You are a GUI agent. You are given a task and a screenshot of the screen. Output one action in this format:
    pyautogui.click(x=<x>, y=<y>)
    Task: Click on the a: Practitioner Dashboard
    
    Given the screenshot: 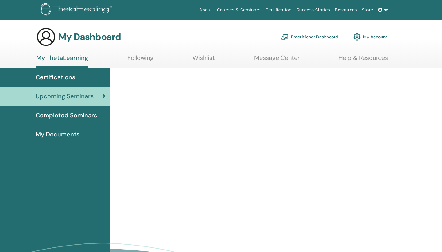 What is the action you would take?
    pyautogui.click(x=310, y=37)
    